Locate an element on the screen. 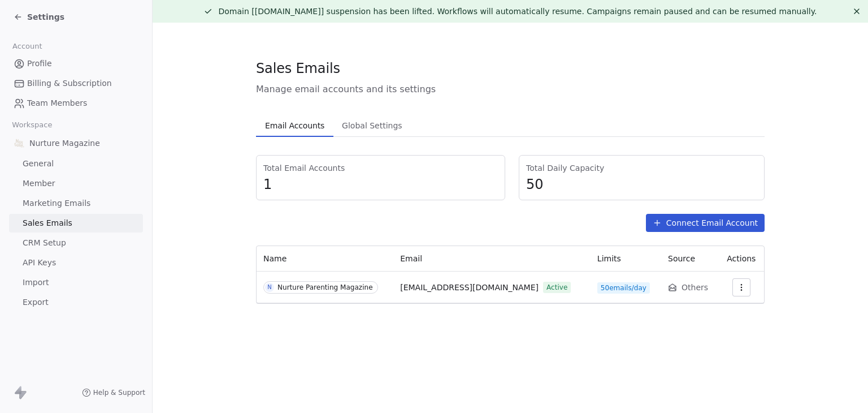 The image size is (868, 413). button: Connect Email Account is located at coordinates (705, 223).